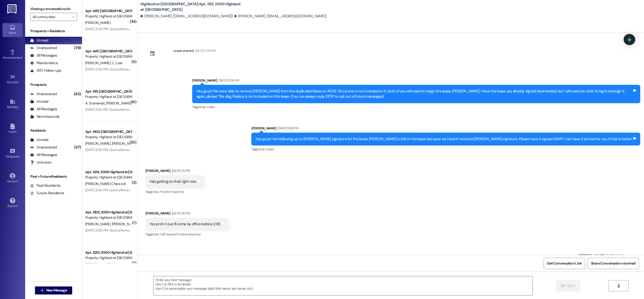 The width and height of the screenshot is (644, 299). I want to click on a: Site Visit •, so click(13, 79).